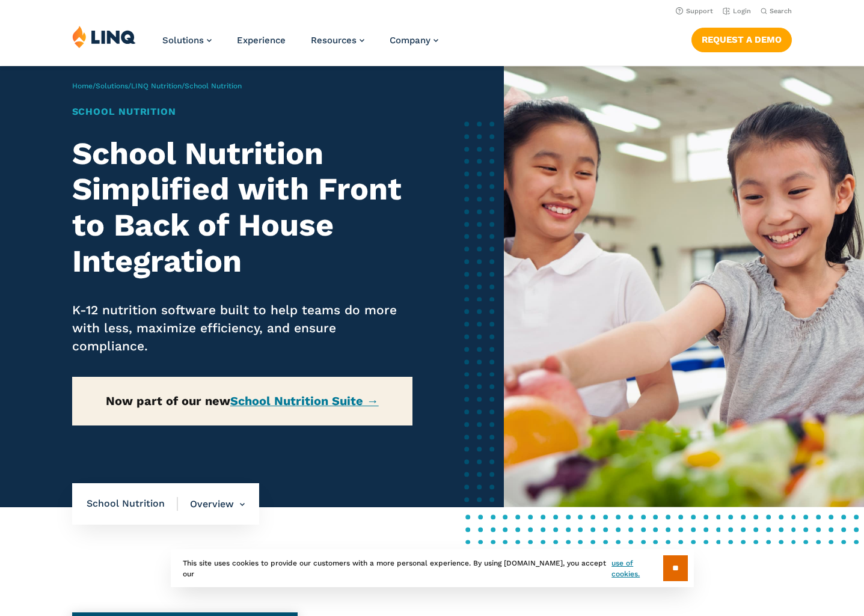 This screenshot has width=864, height=616. Describe the element at coordinates (781, 10) in the screenshot. I see `span: Search` at that location.